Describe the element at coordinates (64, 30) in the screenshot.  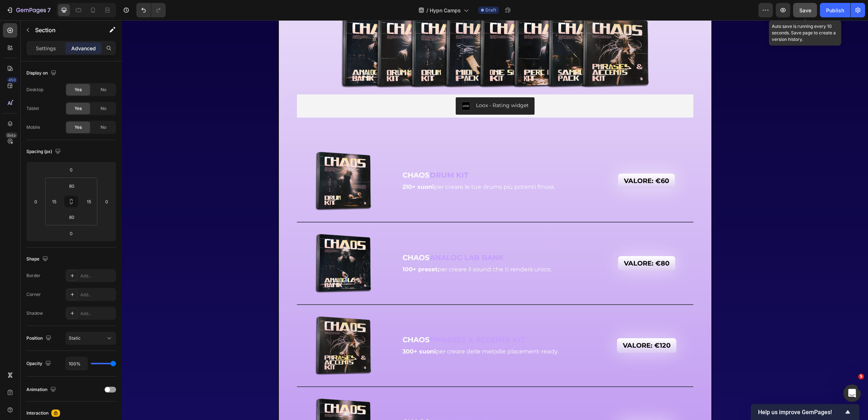
I see `p: Section` at that location.